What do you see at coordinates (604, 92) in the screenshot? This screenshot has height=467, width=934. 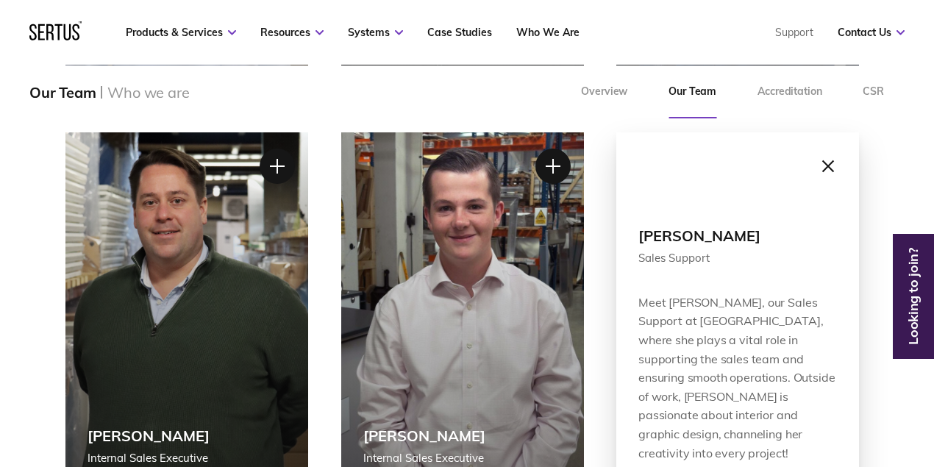 I see `a: Overview` at bounding box center [604, 92].